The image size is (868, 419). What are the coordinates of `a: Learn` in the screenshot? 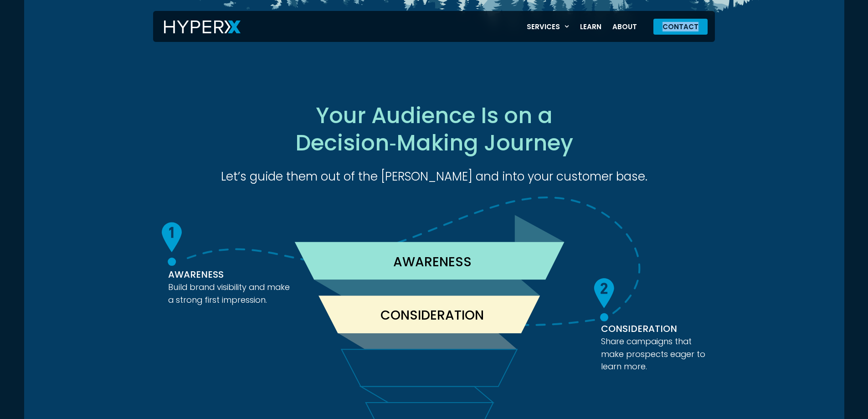 It's located at (591, 26).